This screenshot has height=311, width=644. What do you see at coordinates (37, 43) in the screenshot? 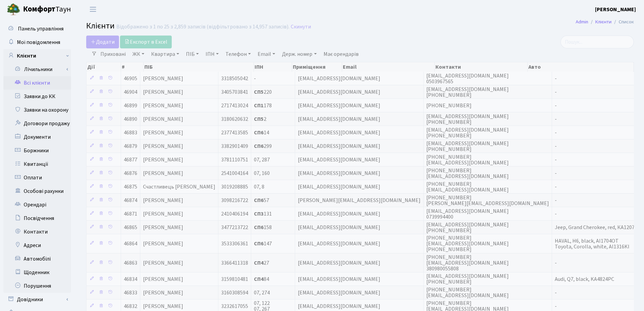
I see `a: Мої повідомлення` at bounding box center [37, 43].